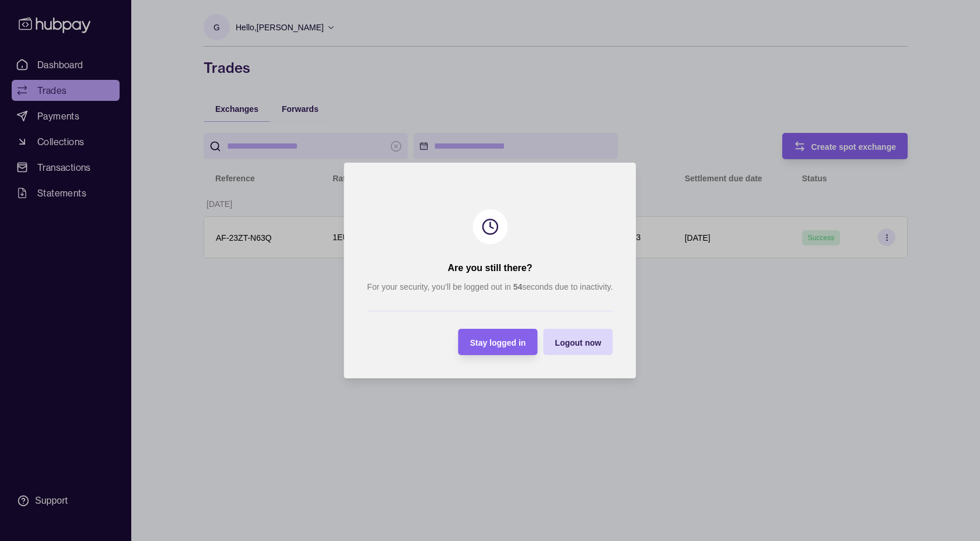  I want to click on strong: 54, so click(518, 287).